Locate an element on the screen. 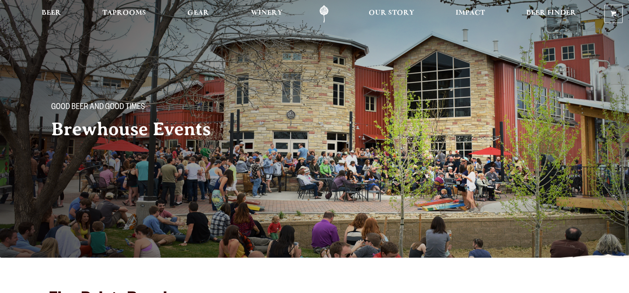 Image resolution: width=629 pixels, height=293 pixels. h2: Brewhouse Events is located at coordinates (175, 129).